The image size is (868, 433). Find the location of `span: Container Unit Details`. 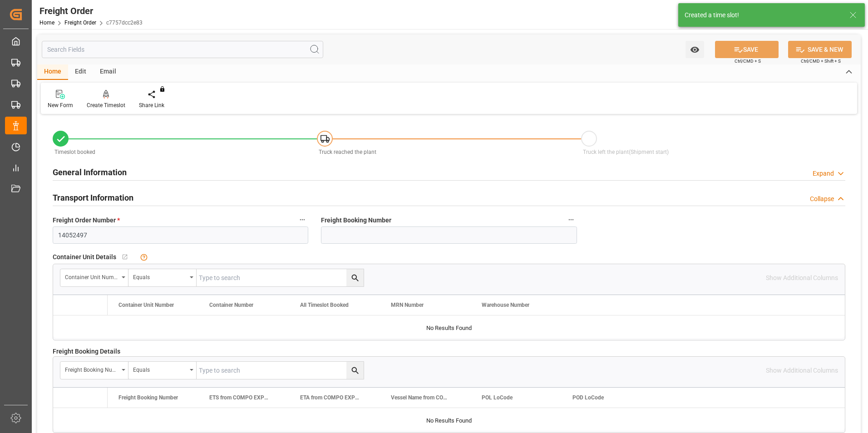

span: Container Unit Details is located at coordinates (85, 257).